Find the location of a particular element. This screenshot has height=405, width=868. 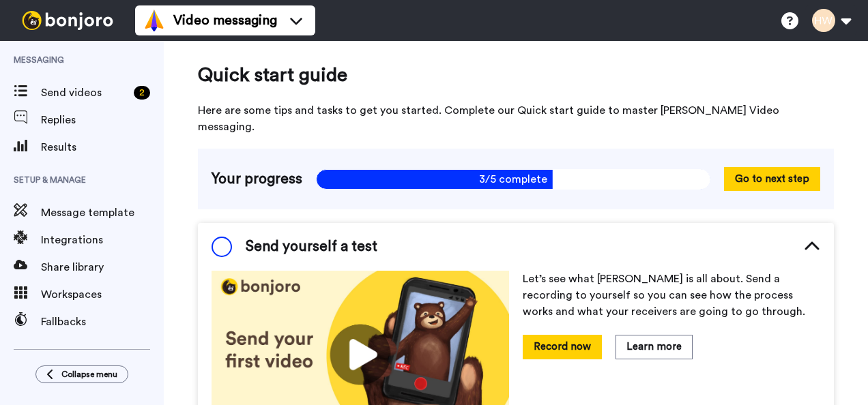

span: Video messaging is located at coordinates (225, 21).